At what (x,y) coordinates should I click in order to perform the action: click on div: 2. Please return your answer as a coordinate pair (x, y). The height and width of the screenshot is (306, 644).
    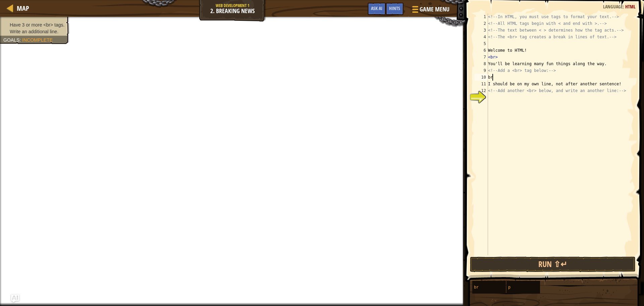
    Looking at the image, I should click on (481, 24).